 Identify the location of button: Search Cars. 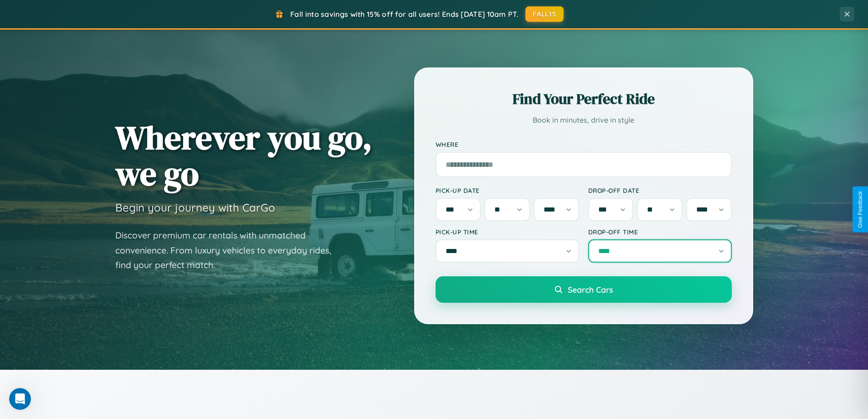
(583, 289).